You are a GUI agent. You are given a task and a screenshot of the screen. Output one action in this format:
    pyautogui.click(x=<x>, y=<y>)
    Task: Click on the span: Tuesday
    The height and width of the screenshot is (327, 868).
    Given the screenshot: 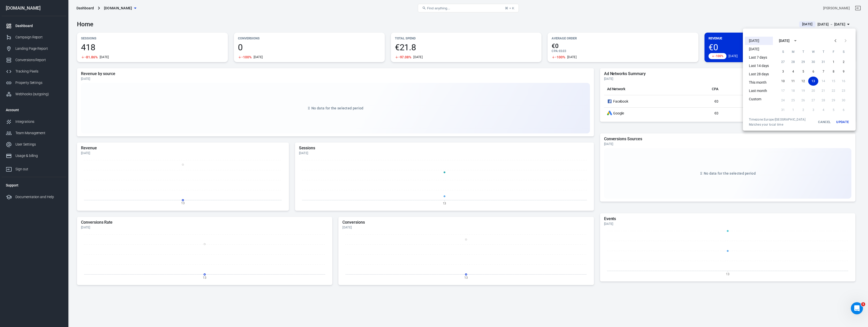 What is the action you would take?
    pyautogui.click(x=804, y=52)
    